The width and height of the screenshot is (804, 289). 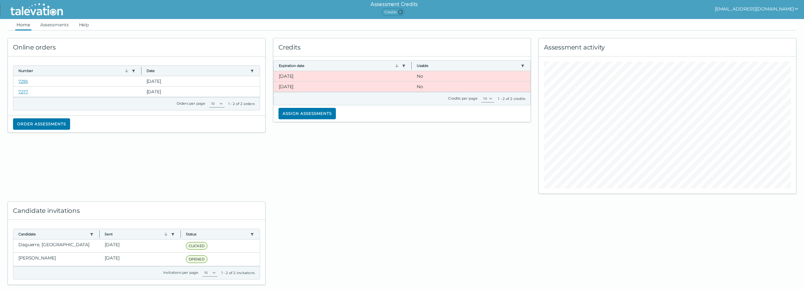 What do you see at coordinates (181, 272) in the screenshot?
I see `label: Invitations per page` at bounding box center [181, 272].